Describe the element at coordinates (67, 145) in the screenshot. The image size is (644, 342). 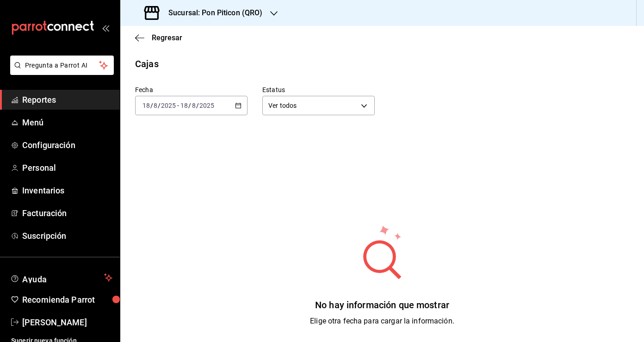
I see `span: Configuración` at that location.